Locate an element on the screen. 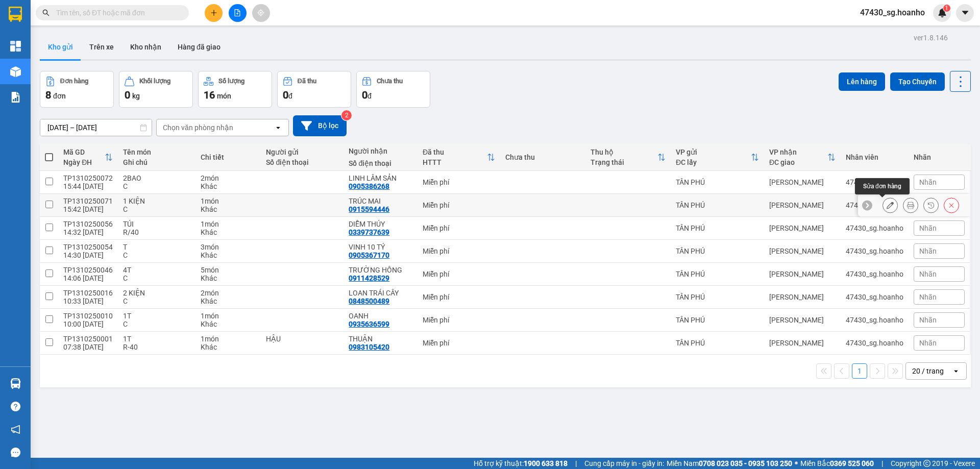 The width and height of the screenshot is (980, 469). div: Đơn hàng is located at coordinates (74, 81).